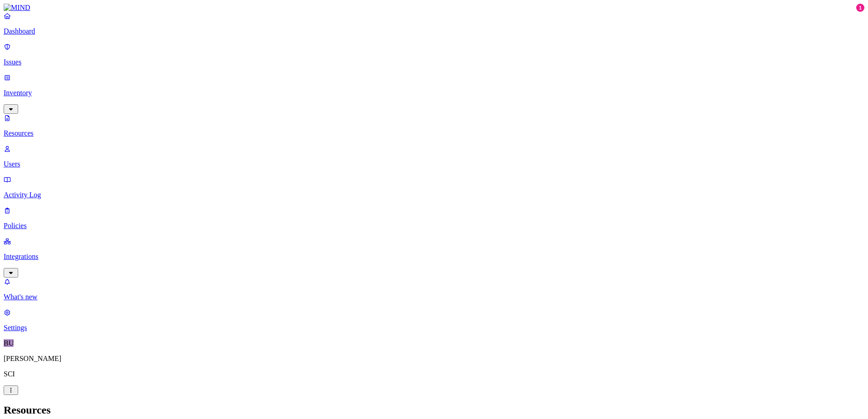 This screenshot has width=868, height=419. I want to click on p: Settings, so click(434, 328).